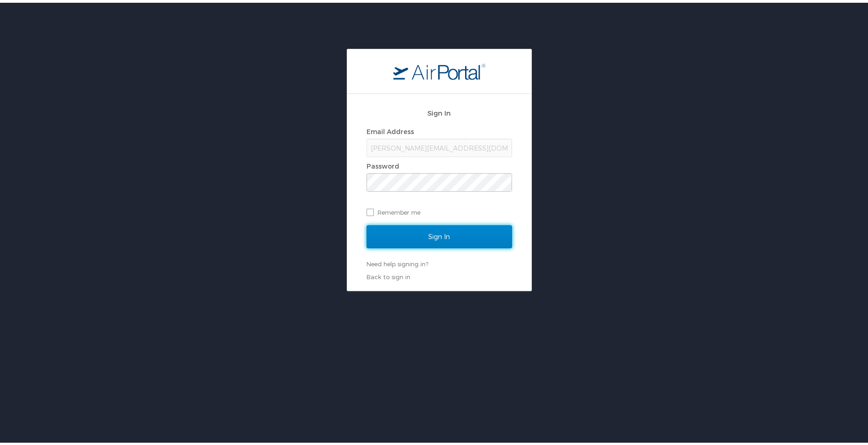  I want to click on a: Need help signing in?, so click(397, 261).